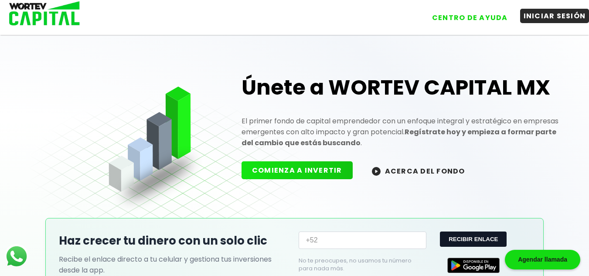  Describe the element at coordinates (174, 265) in the screenshot. I see `p: Recibe el enlace directo a tu celular y gestiona tus inversiones desde la app.` at that location.